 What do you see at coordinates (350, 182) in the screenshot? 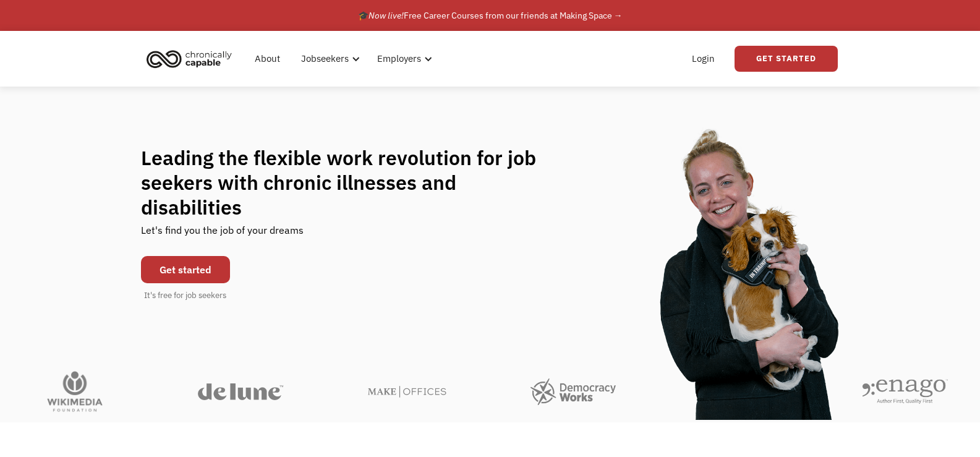
I see `h1: Leading the flexible work revolution for job seekers with chronic illnesses and disabilities` at bounding box center [350, 182].